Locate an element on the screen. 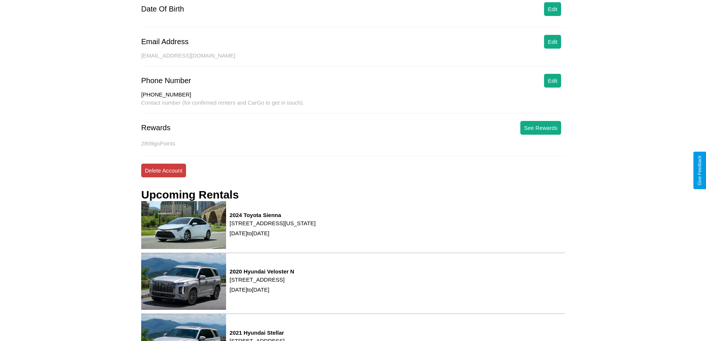 Image resolution: width=706 pixels, height=341 pixels. h3: 2024 Toyota Sienna is located at coordinates (273, 215).